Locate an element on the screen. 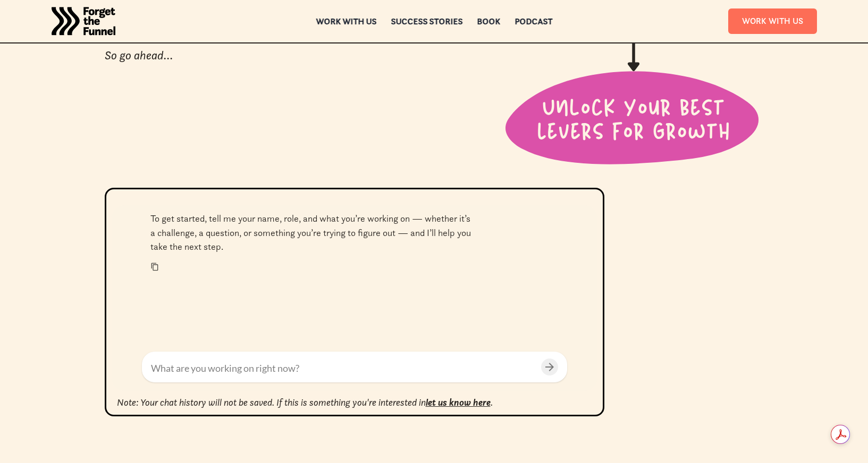  a: Work with us is located at coordinates (346, 21).